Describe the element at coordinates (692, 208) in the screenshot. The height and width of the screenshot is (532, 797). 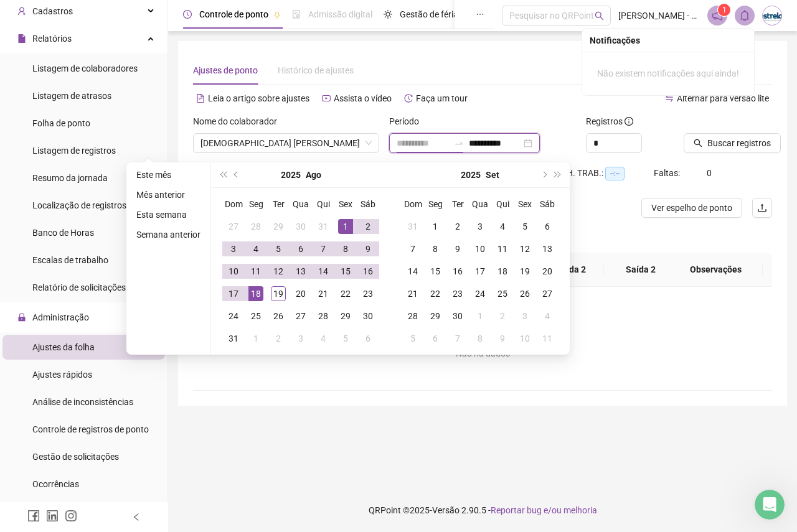
I see `button: Ver espelho de ponto` at that location.